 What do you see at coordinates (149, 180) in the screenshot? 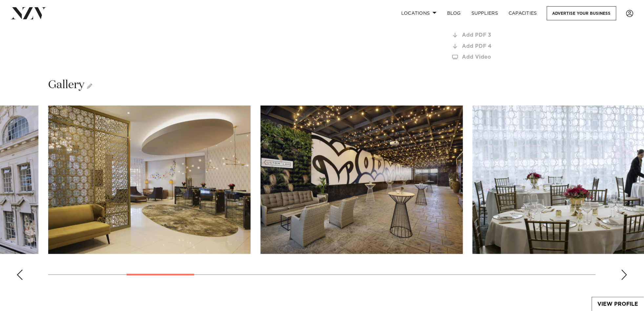
I see `swiper-slide: 4 / 21` at bounding box center [149, 180].